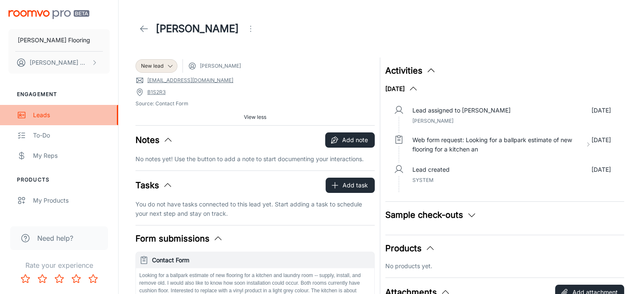 This screenshot has height=294, width=644. I want to click on span: Source: Contact Form, so click(255, 104).